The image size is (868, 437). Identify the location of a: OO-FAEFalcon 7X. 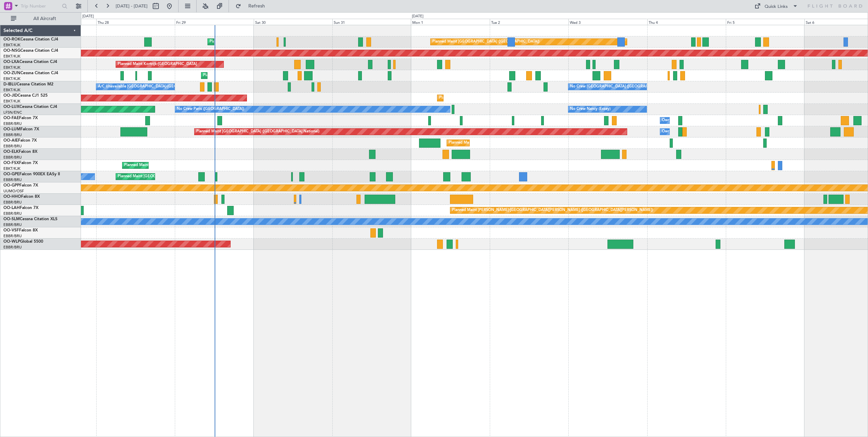
(20, 118).